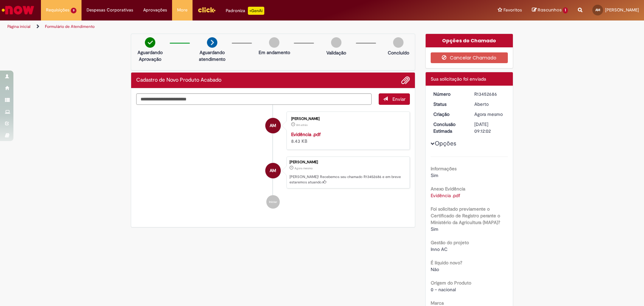 The image size is (644, 306). Describe the element at coordinates (446, 263) in the screenshot. I see `b: É líquido novo?` at that location.